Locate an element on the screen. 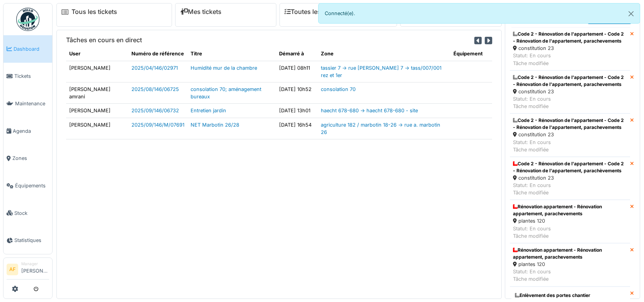 The height and width of the screenshot is (302, 644). a: haecht 678-680 -> haecht 678-680 - site is located at coordinates (369, 111).